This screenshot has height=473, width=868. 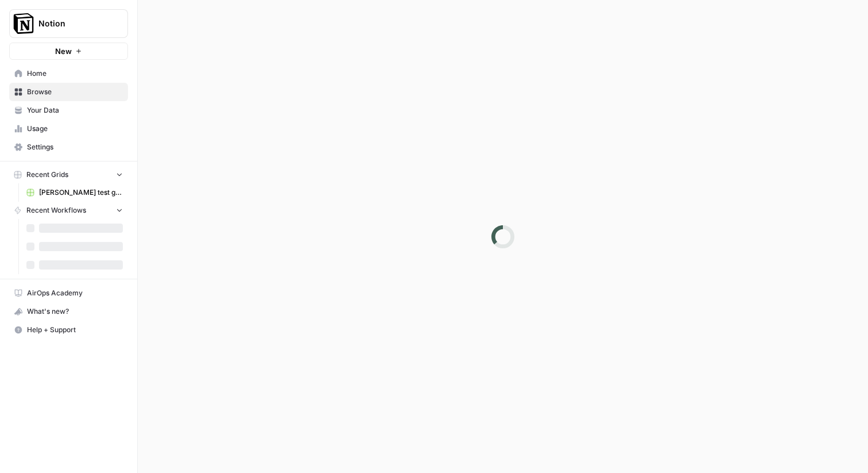 What do you see at coordinates (75, 129) in the screenshot?
I see `span: Usage` at bounding box center [75, 129].